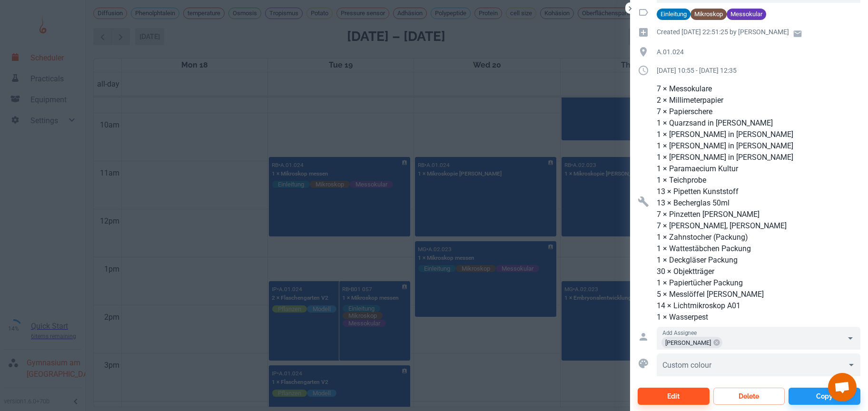 Image resolution: width=868 pixels, height=411 pixels. What do you see at coordinates (644, 13) in the screenshot?
I see `svg: Activity tags` at bounding box center [644, 13].